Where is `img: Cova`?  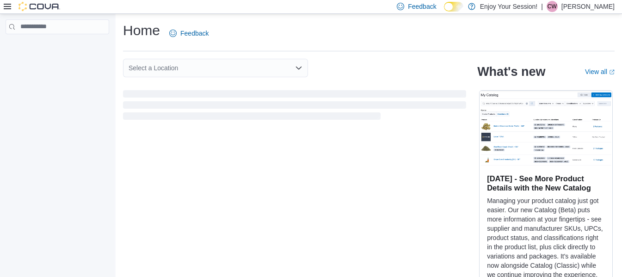 img: Cova is located at coordinates (39, 6).